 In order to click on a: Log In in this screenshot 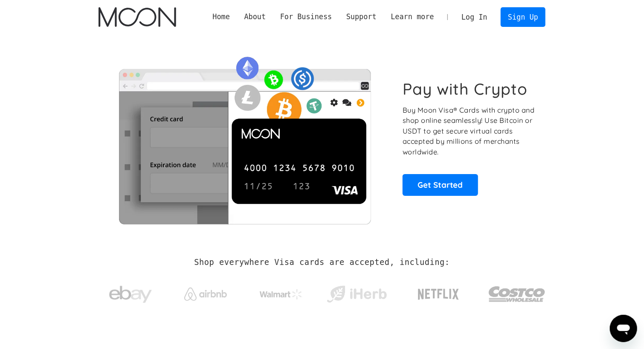, I will do `click(474, 17)`.